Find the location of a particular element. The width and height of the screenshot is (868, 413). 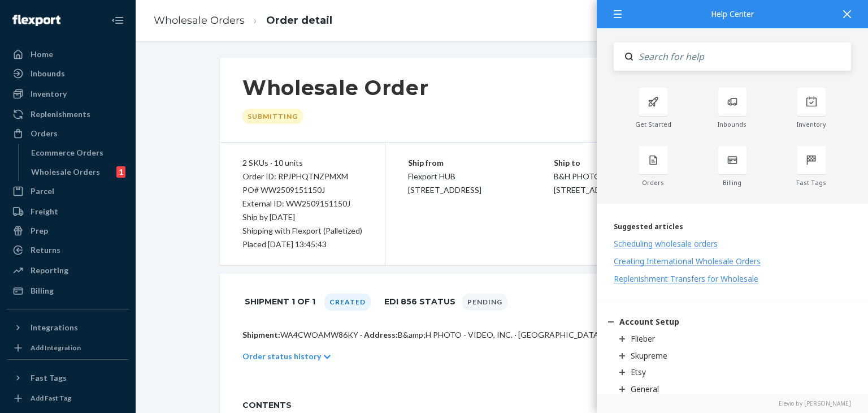

button: Fast Tags is located at coordinates (68, 378).